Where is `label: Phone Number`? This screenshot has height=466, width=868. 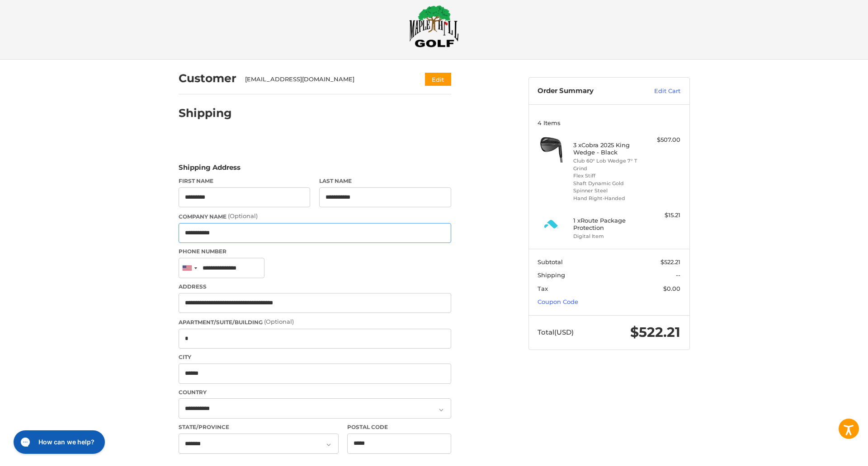 label: Phone Number is located at coordinates (315, 252).